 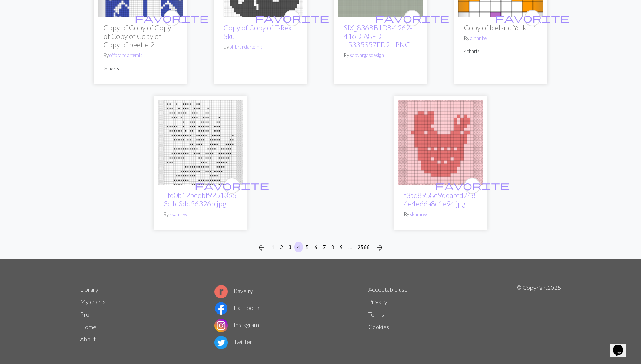 What do you see at coordinates (221, 292) in the screenshot?
I see `img: Ravelry logo` at bounding box center [221, 292].